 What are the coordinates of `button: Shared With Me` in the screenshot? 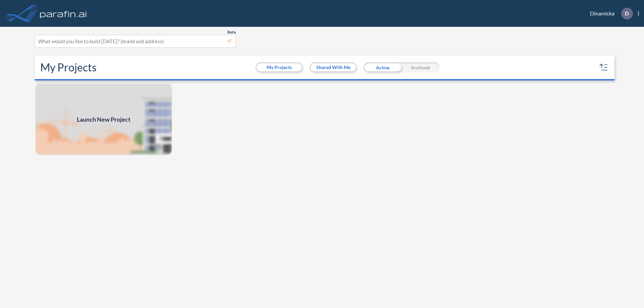 It's located at (333, 68).